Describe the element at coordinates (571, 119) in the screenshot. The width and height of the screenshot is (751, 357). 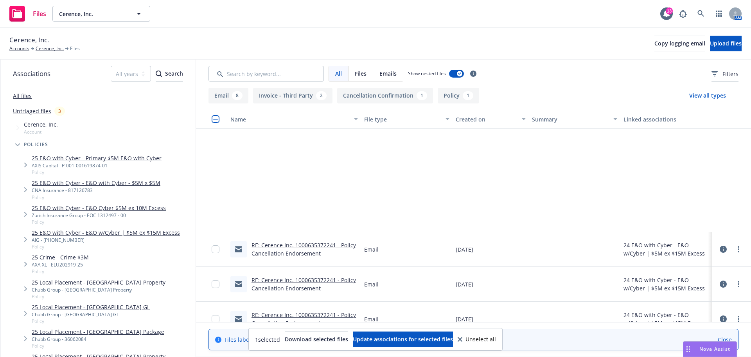
I see `div: Summary` at that location.